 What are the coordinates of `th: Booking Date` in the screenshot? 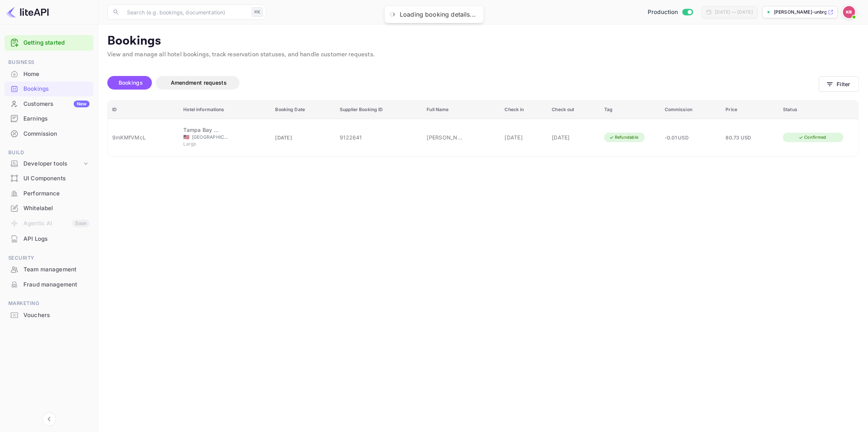 It's located at (303, 110).